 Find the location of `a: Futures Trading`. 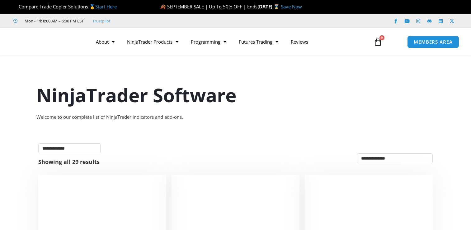

a: Futures Trading is located at coordinates (258, 42).